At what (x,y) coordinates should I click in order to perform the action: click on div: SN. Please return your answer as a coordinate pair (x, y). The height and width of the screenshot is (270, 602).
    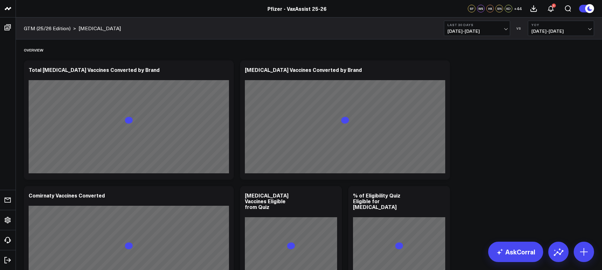
    Looking at the image, I should click on (499, 9).